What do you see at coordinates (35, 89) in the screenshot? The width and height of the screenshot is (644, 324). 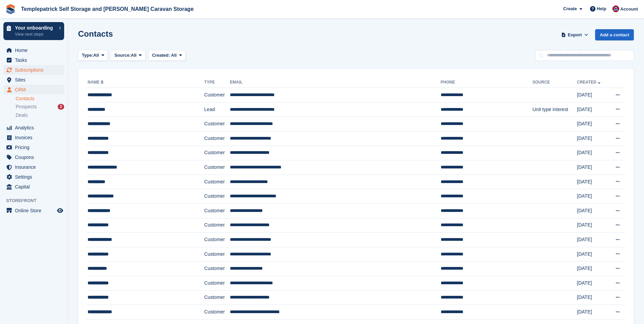 I see `span: CRM` at bounding box center [35, 89].